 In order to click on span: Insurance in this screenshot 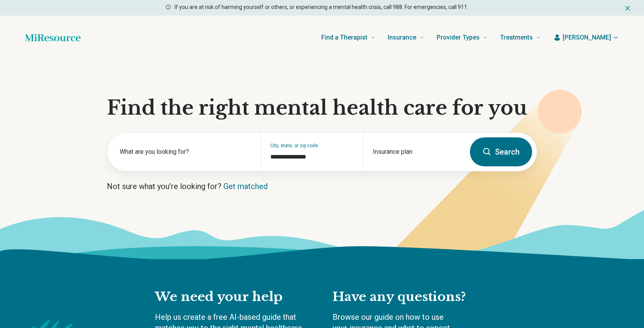, I will do `click(402, 38)`.